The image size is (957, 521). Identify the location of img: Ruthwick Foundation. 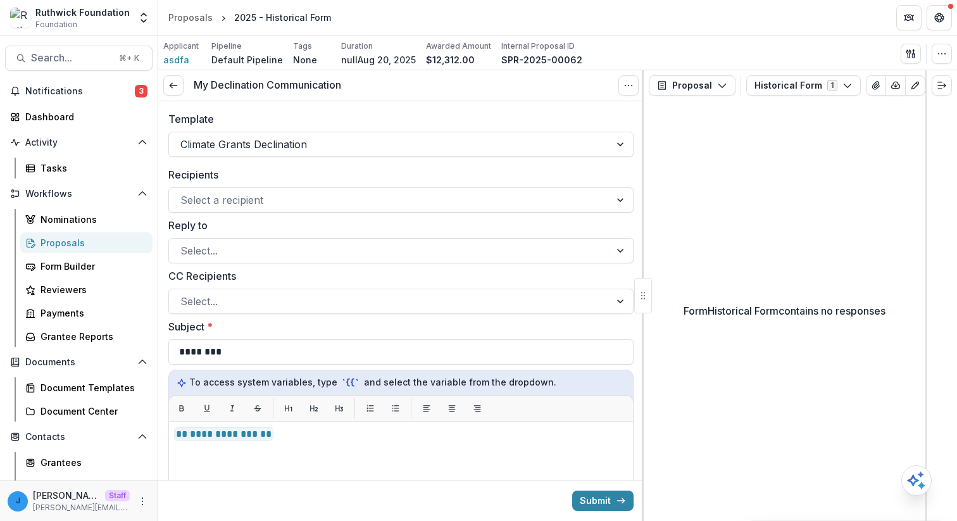
(20, 18).